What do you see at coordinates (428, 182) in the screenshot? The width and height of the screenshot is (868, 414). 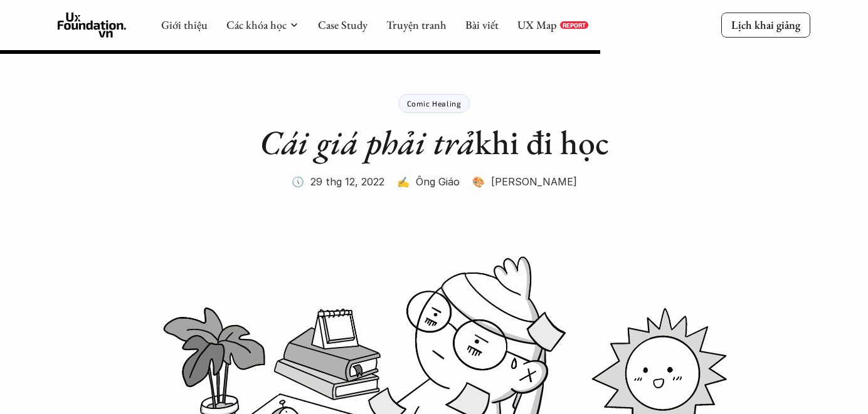 I see `p: ✍️ Ông Giáo` at bounding box center [428, 182].